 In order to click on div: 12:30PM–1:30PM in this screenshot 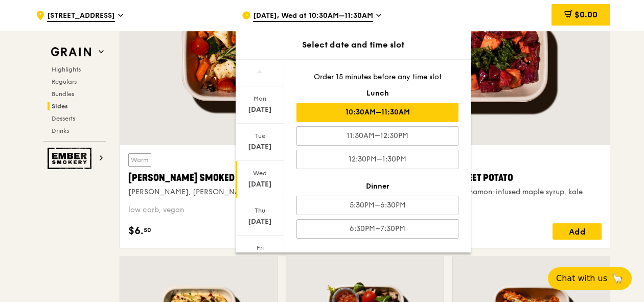, I will do `click(377, 159)`.